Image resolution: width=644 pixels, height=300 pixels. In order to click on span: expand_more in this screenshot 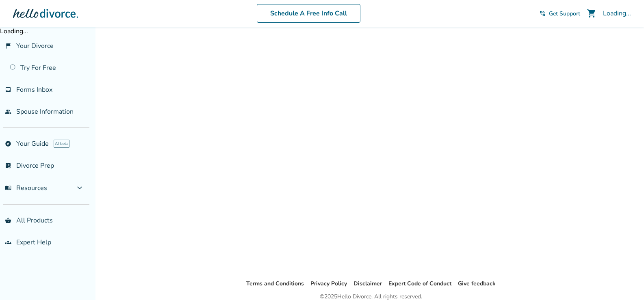, I will do `click(80, 188)`.